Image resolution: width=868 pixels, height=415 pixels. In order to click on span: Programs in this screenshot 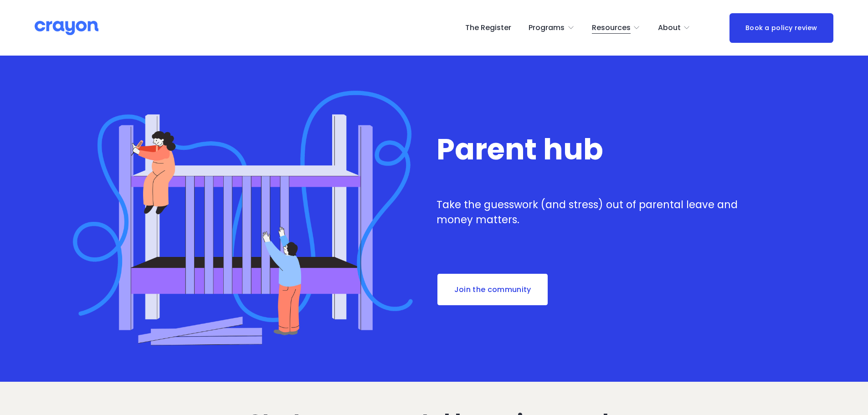, I will do `click(546, 28)`.